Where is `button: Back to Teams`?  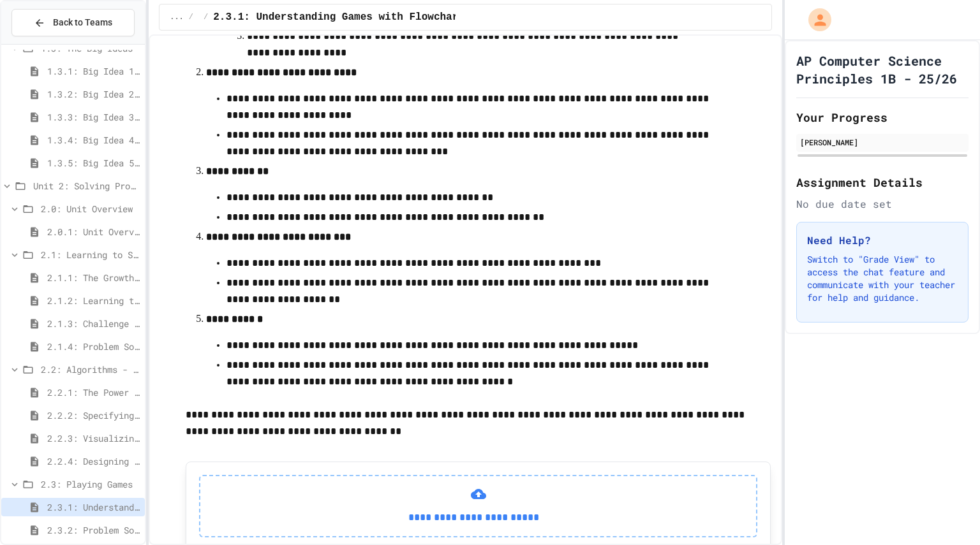 button: Back to Teams is located at coordinates (73, 22).